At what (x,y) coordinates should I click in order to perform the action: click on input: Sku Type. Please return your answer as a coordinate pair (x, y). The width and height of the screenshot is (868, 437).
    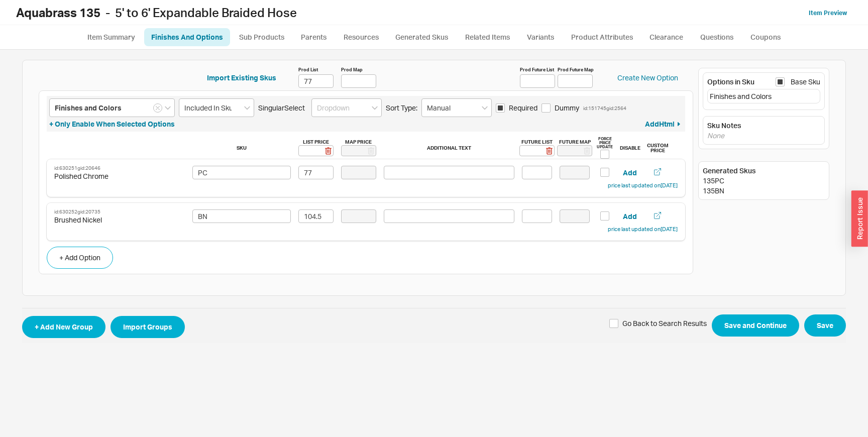
    Looking at the image, I should click on (217, 107).